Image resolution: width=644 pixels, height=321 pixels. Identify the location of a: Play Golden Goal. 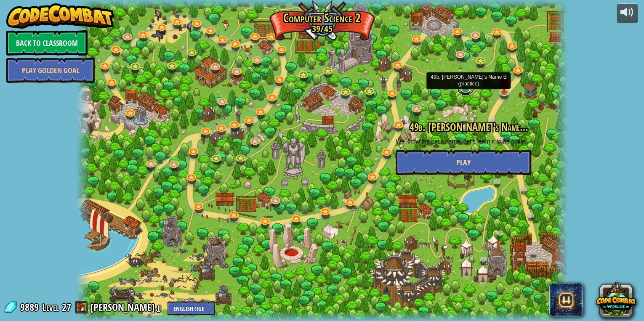
(51, 70).